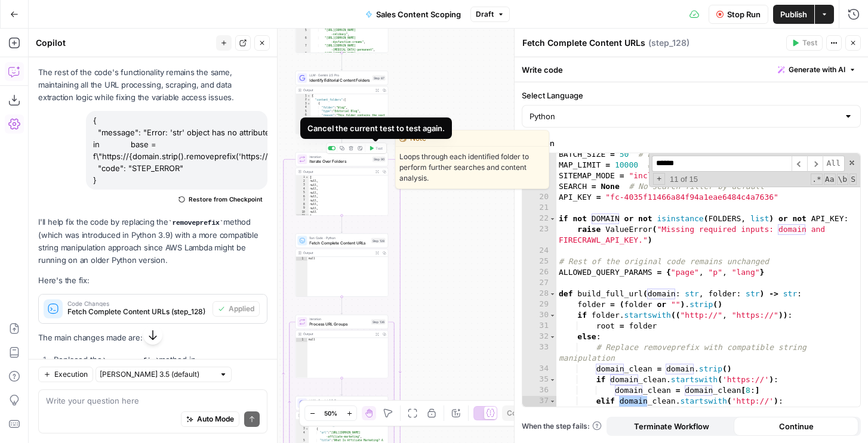  I want to click on span: Execution, so click(71, 375).